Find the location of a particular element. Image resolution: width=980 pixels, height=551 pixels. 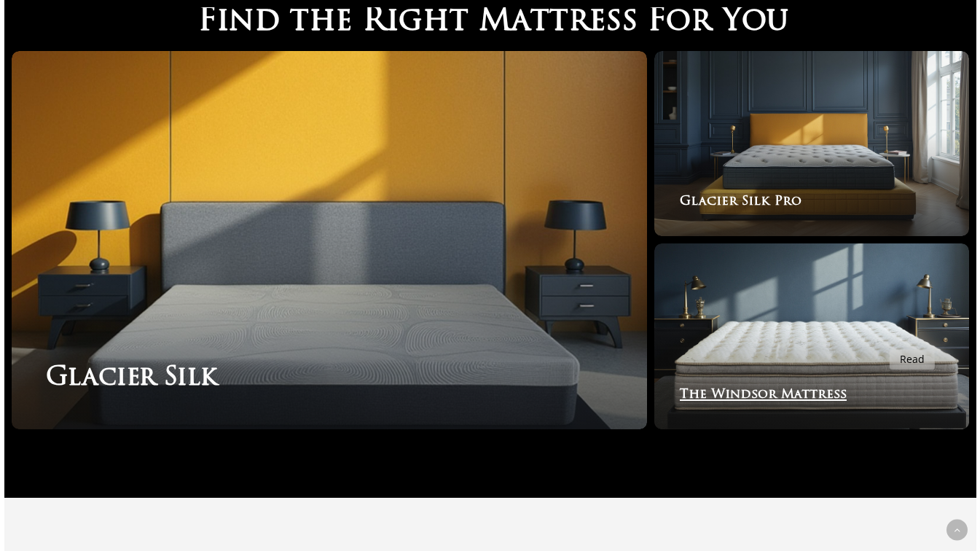

span: g is located at coordinates (410, 22).